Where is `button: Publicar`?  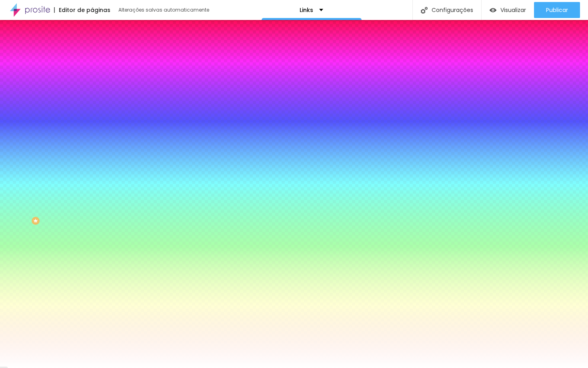 button: Publicar is located at coordinates (557, 10).